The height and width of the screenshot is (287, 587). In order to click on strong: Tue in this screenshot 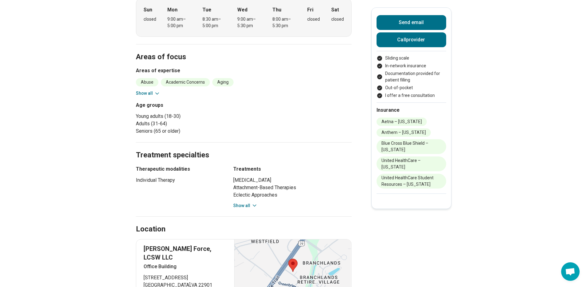, I will do `click(207, 10)`.